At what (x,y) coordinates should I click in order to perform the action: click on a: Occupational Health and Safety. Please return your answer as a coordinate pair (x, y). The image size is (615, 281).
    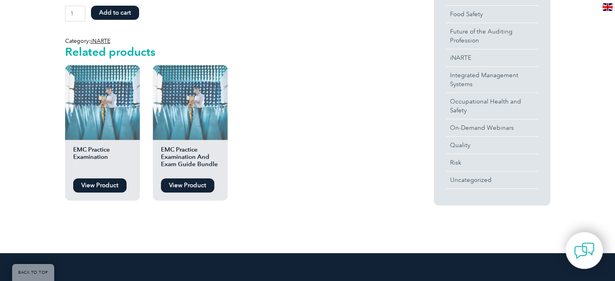
    Looking at the image, I should click on (492, 106).